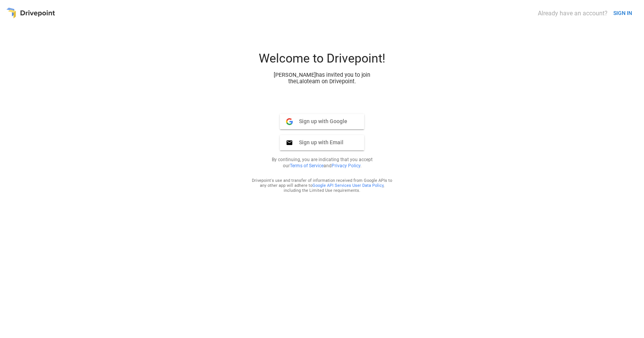  What do you see at coordinates (322, 143) in the screenshot?
I see `button: Sign up with Email` at bounding box center [322, 143].